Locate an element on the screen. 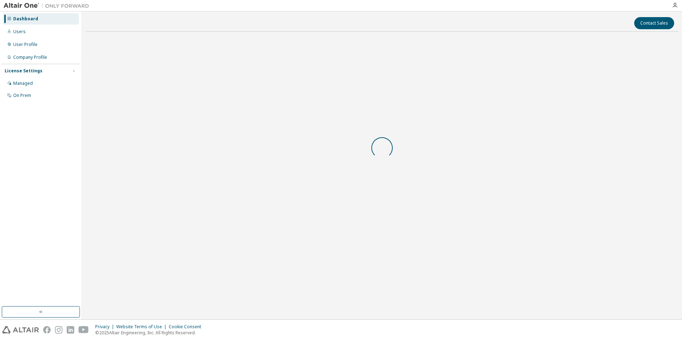 This screenshot has height=340, width=682. div: On Prem is located at coordinates (22, 96).